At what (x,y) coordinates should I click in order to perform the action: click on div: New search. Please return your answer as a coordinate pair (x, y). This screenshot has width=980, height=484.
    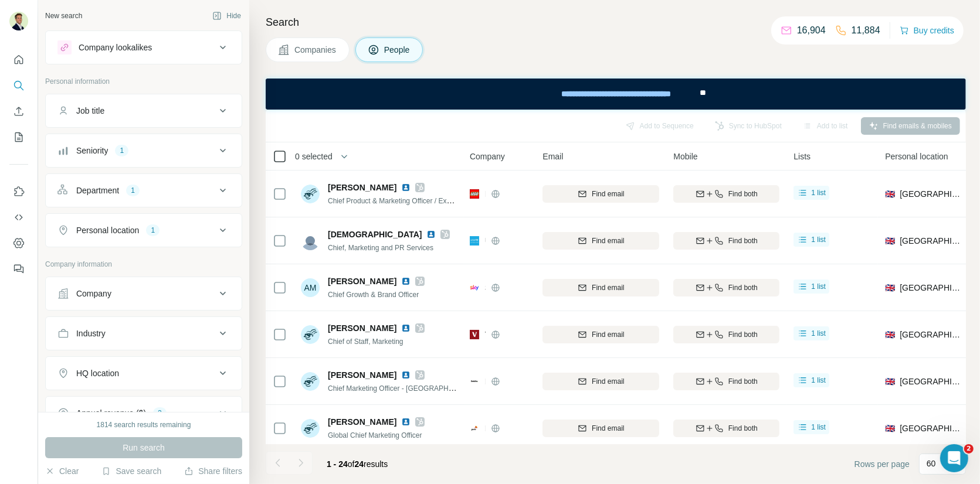
    Looking at the image, I should click on (63, 16).